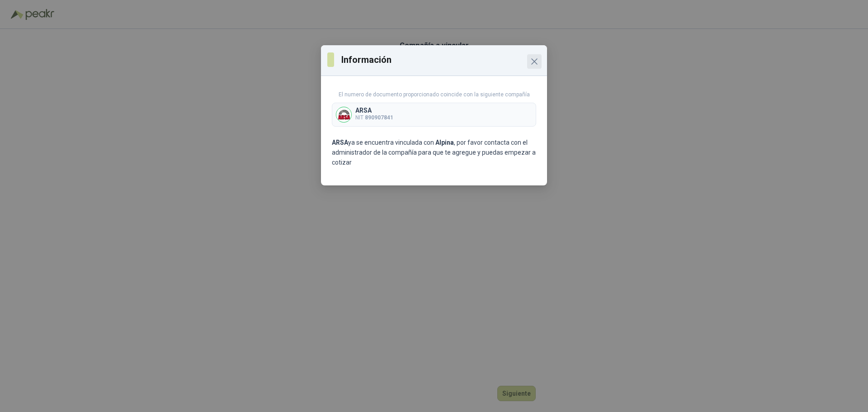 The image size is (868, 412). What do you see at coordinates (444, 142) in the screenshot?
I see `b: Alpina` at bounding box center [444, 142].